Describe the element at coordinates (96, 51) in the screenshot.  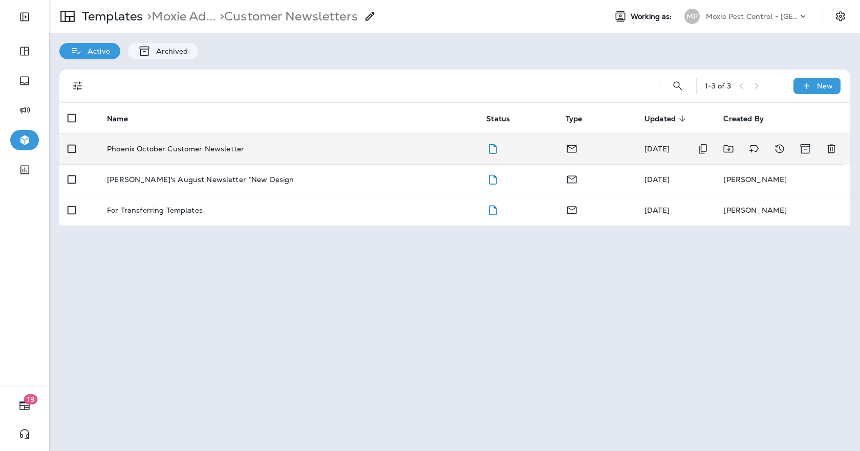
I see `p: Active` at that location.